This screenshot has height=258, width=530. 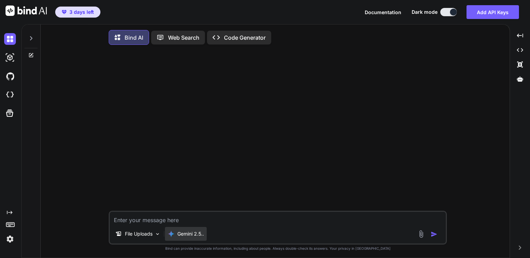 What do you see at coordinates (183, 38) in the screenshot?
I see `p: Web Search` at bounding box center [183, 38].